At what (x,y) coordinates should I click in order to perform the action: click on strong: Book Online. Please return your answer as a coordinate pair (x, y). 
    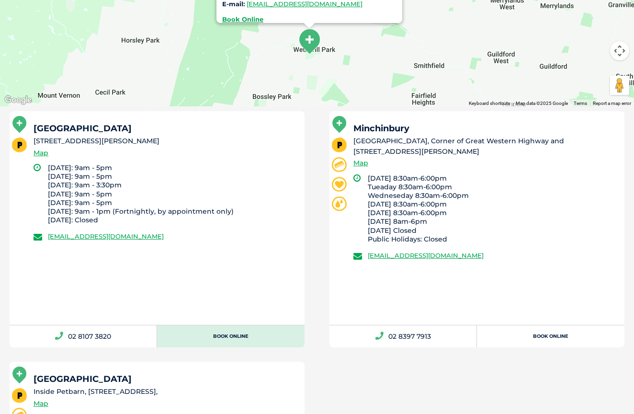
    Looking at the image, I should click on (243, 19).